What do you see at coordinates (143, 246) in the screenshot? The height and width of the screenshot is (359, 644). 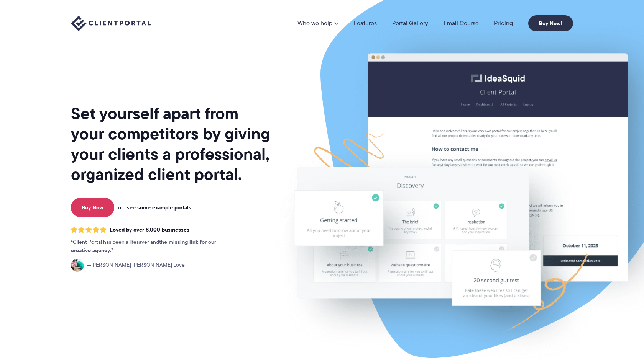 I see `strong: the missing link for our creative agency` at bounding box center [143, 246].